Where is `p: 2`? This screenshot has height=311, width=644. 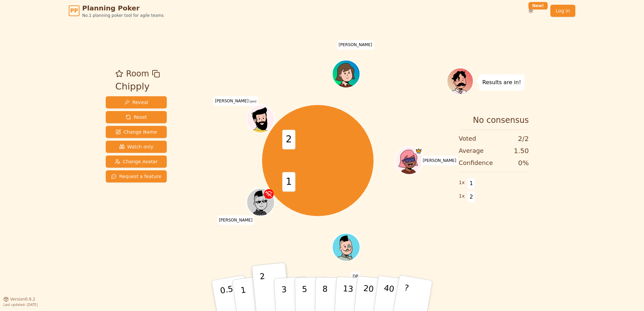 p: 2 is located at coordinates (264, 290).